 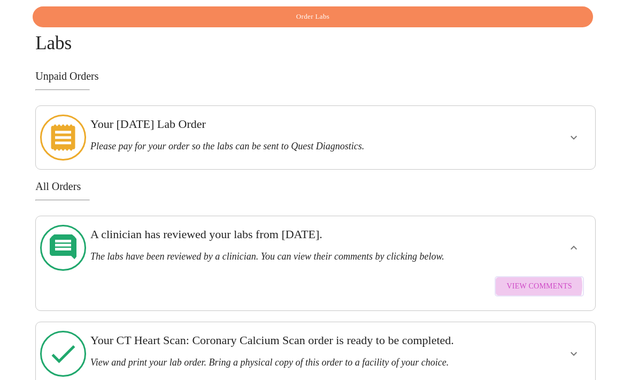 I want to click on span: Order Labs, so click(x=313, y=17).